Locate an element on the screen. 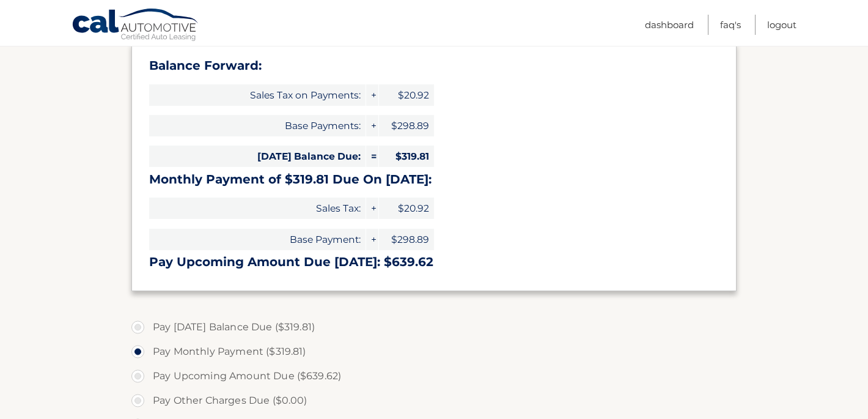 Image resolution: width=868 pixels, height=419 pixels. h3: Balance Forward: is located at coordinates (434, 66).